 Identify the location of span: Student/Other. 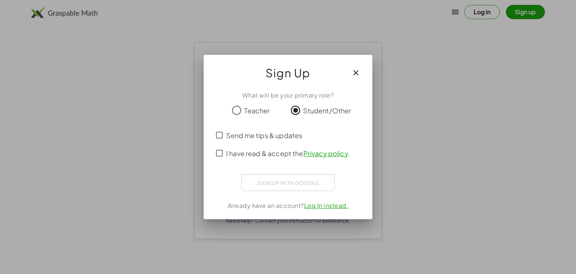
(327, 110).